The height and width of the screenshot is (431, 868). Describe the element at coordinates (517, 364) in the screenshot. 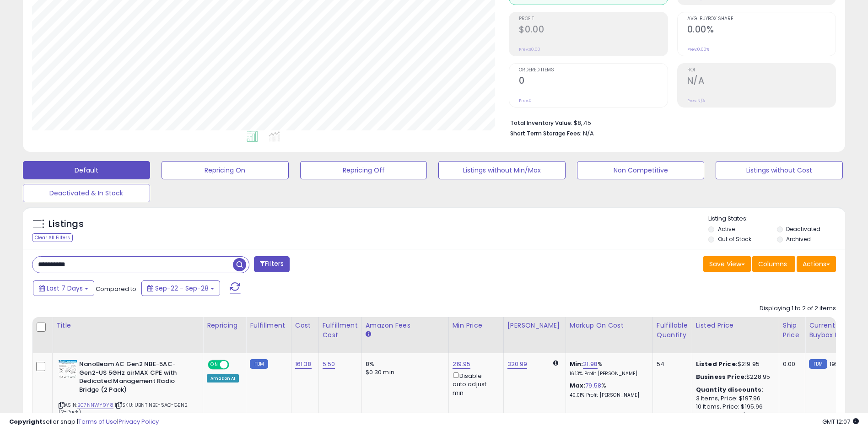

I see `a: 320.99` at that location.